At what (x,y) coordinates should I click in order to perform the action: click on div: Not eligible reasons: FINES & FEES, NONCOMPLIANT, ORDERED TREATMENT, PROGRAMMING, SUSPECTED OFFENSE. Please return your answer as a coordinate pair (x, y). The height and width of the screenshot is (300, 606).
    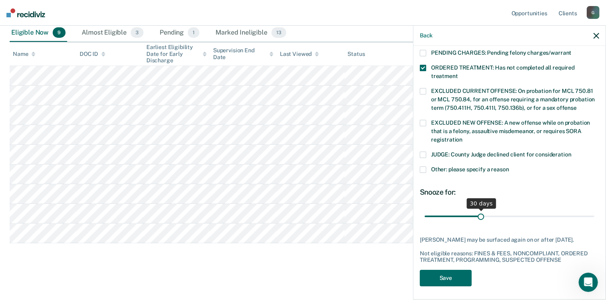
    Looking at the image, I should click on (509, 257).